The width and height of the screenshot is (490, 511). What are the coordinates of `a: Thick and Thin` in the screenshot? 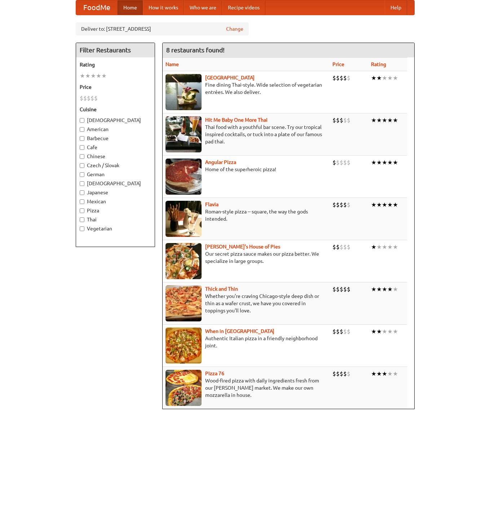 It's located at (222, 289).